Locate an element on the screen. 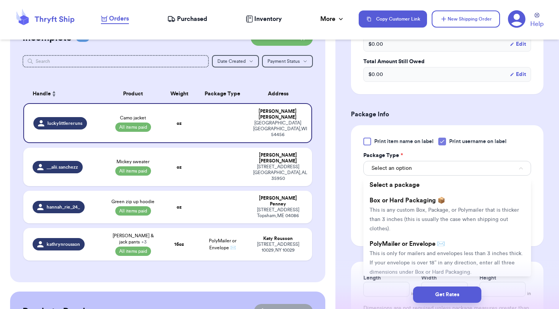 This screenshot has width=559, height=309. h3: Package Info is located at coordinates (447, 114).